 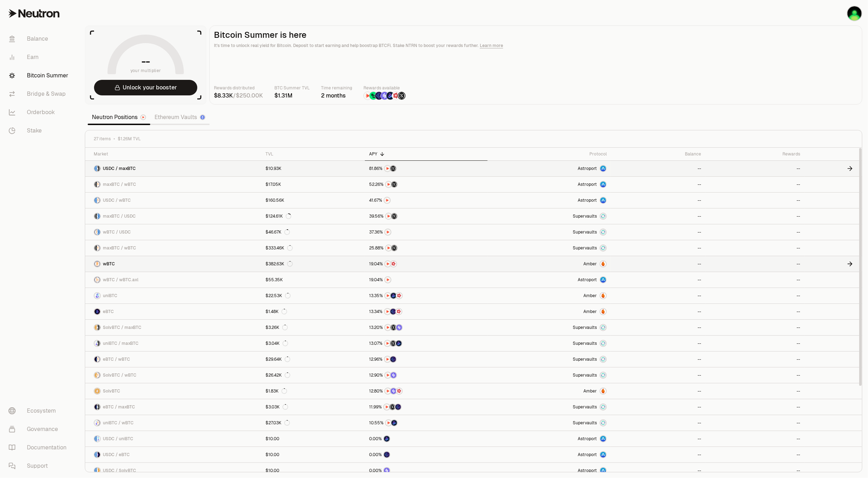 I want to click on button: NTRNStructured PointsSolv Points, so click(x=426, y=328).